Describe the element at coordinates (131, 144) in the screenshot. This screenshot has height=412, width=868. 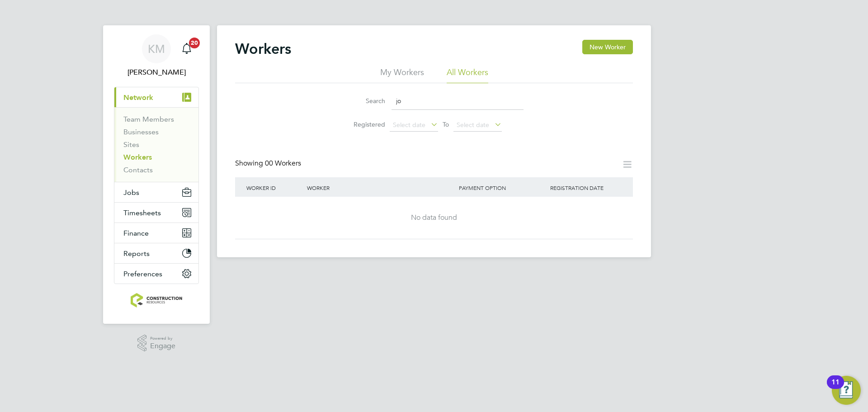
I see `a: Sites` at that location.